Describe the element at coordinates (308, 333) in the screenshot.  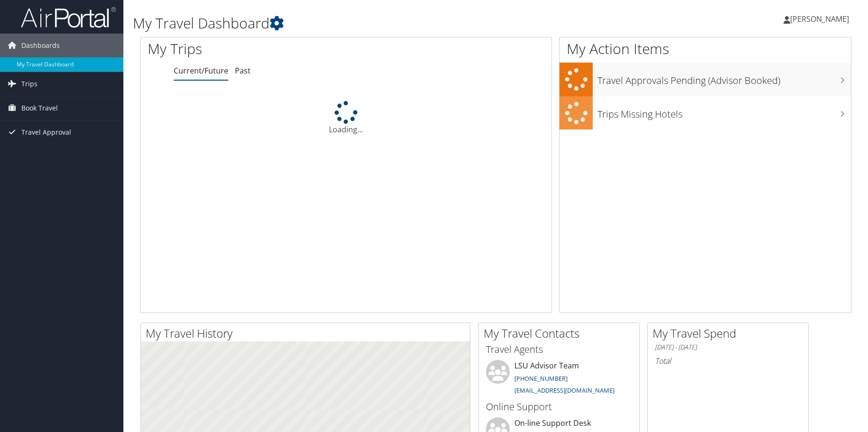
I see `h2: My Travel History` at that location.